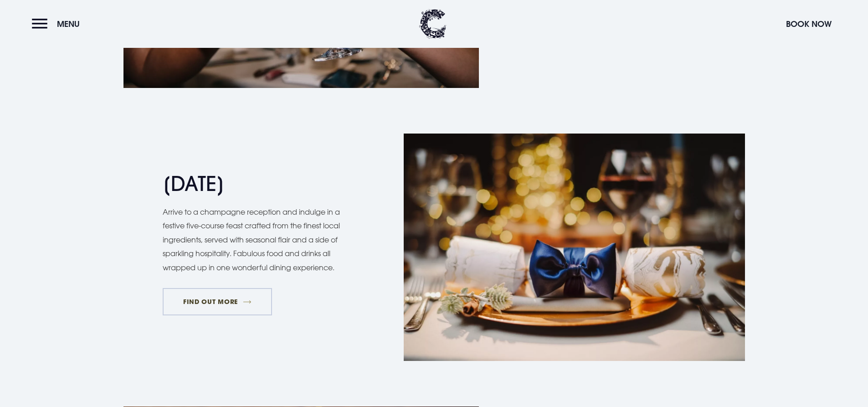 The width and height of the screenshot is (868, 407). What do you see at coordinates (217, 302) in the screenshot?
I see `a: FIND OUT MORE` at bounding box center [217, 302].